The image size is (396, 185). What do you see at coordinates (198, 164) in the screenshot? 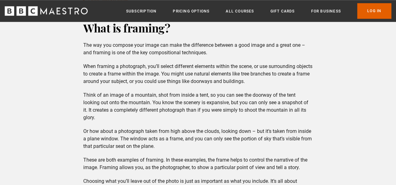
I see `p: These are both examples of framing. In these examples, the frame helps to control the narrative o...` at bounding box center [198, 164].